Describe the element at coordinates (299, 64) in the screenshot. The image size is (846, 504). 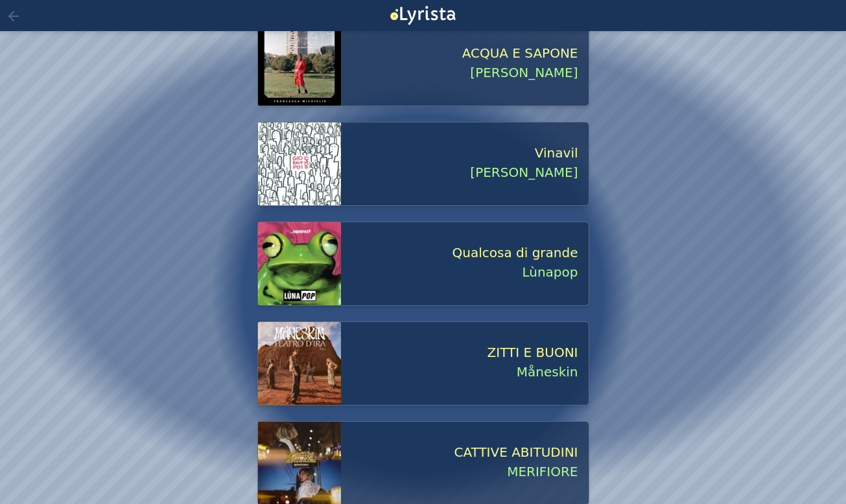
I see `img: album cover image for the song ACQUA E SAPONE by Francesca Michielin` at that location.